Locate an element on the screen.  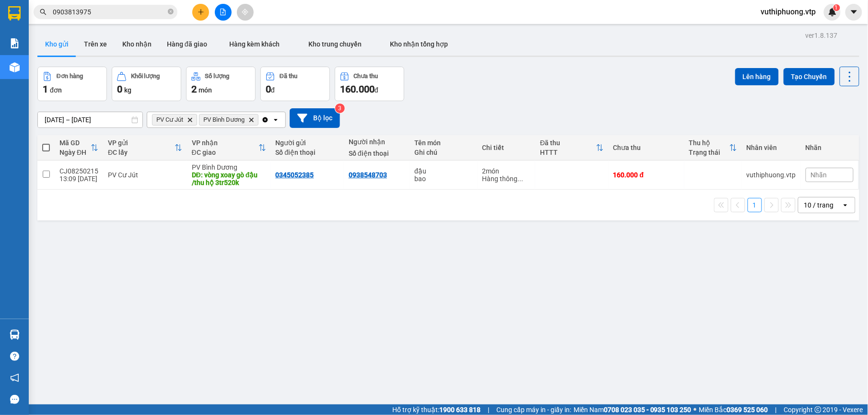
div: 0938548703 is located at coordinates (368, 175).